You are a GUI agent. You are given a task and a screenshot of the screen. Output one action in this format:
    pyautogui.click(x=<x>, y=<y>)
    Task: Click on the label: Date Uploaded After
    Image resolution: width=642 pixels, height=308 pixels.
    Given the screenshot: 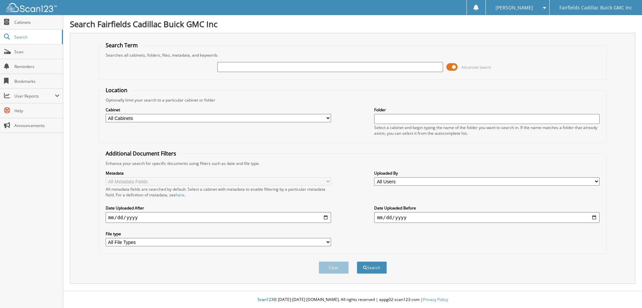 What is the action you would take?
    pyautogui.click(x=218, y=207)
    